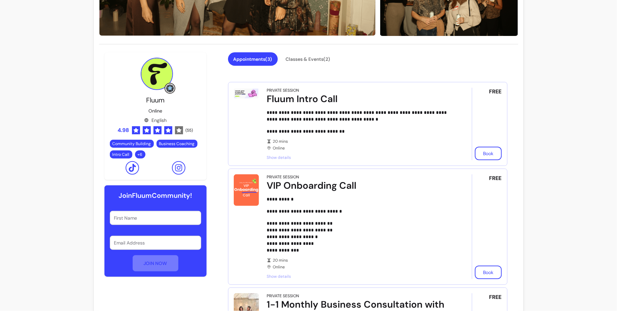 This screenshot has height=311, width=617. I want to click on p: Online, so click(155, 111).